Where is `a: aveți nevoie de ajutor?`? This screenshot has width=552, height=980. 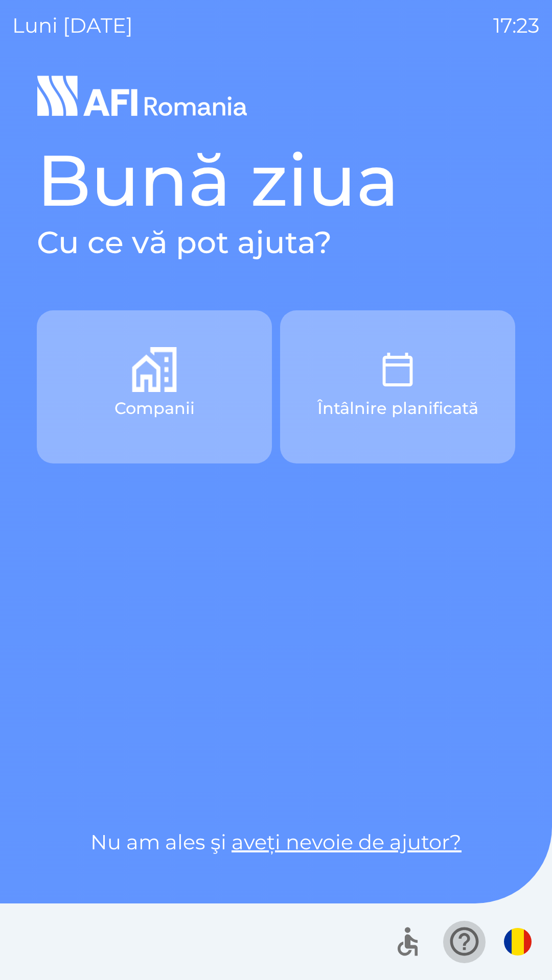 a: aveți nevoie de ajutor? is located at coordinates (346, 841).